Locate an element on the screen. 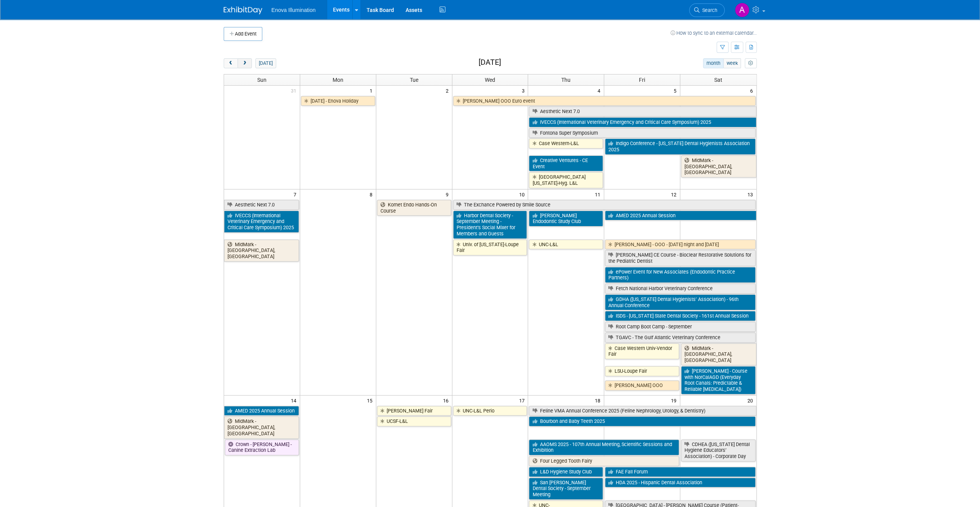 This screenshot has width=980, height=507. a: Creative Ventures - CE Event is located at coordinates (566, 163).